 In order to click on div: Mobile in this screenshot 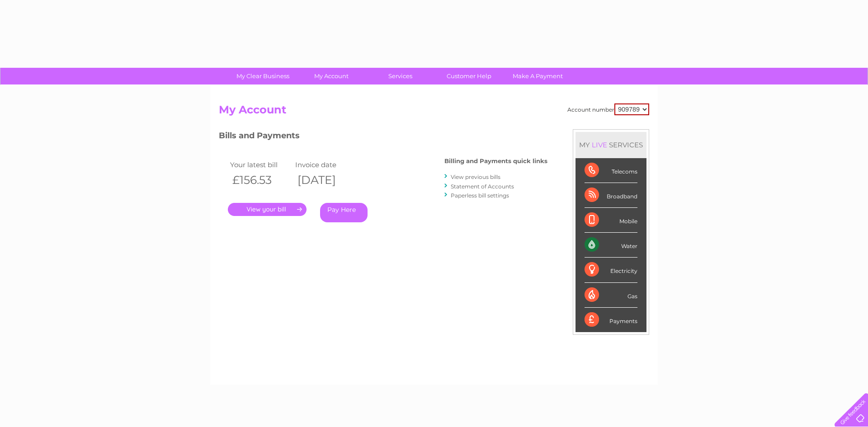, I will do `click(611, 220)`.